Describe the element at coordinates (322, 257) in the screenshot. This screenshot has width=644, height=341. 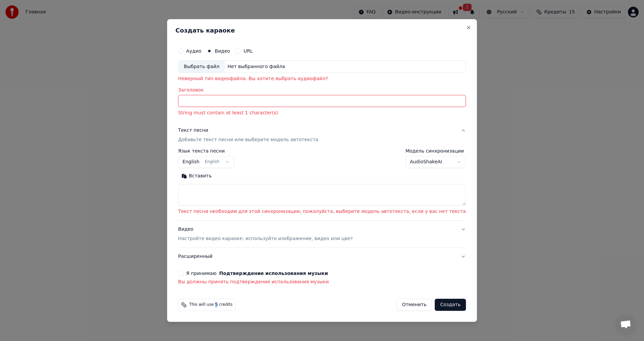
I see `button: Расширенный` at that location.